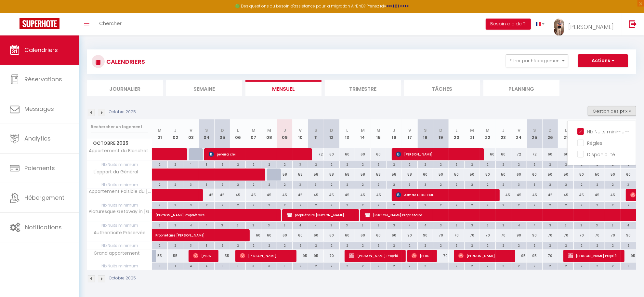 The height and width of the screenshot is (297, 644). Describe the element at coordinates (120, 151) in the screenshot. I see `span: Appartement du Blanchet très agréable` at that location.